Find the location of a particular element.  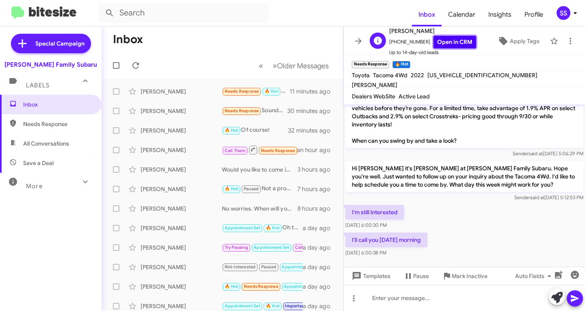

button: Pause is located at coordinates (416, 276).